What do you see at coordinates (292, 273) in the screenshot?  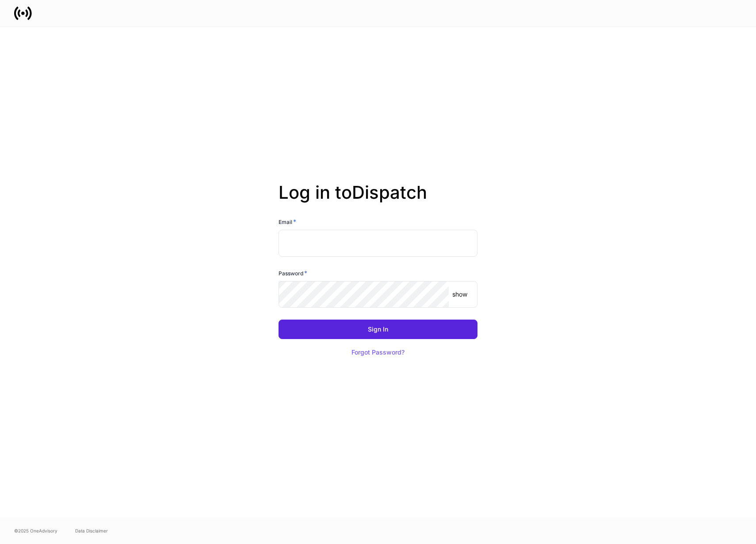 I see `h6: Password` at bounding box center [292, 273].